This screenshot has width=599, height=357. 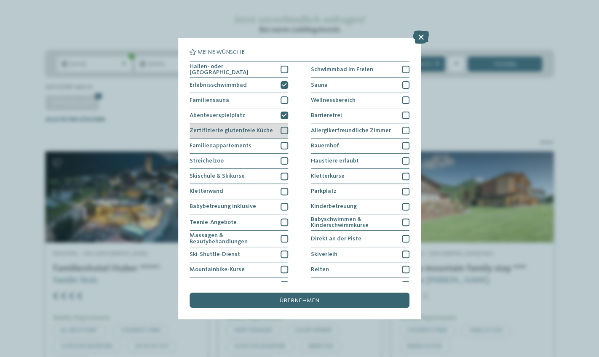 What do you see at coordinates (353, 222) in the screenshot?
I see `span: Babyschwimmen & Kinderschwimmkurse` at bounding box center [353, 222].